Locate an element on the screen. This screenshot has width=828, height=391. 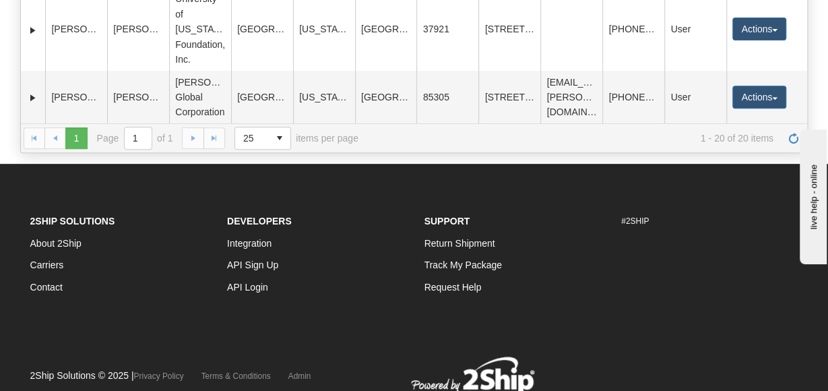
span: Page 1 is located at coordinates (76, 138).